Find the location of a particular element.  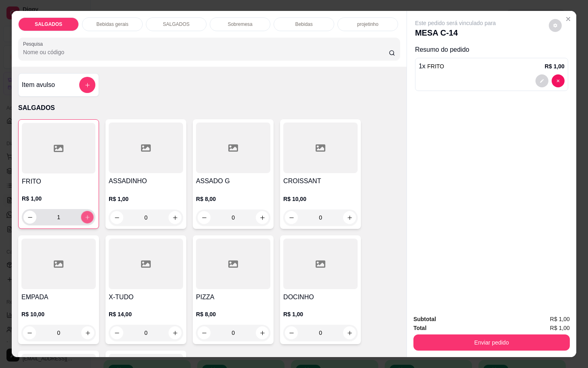

p: Sobremesa is located at coordinates (240, 24).